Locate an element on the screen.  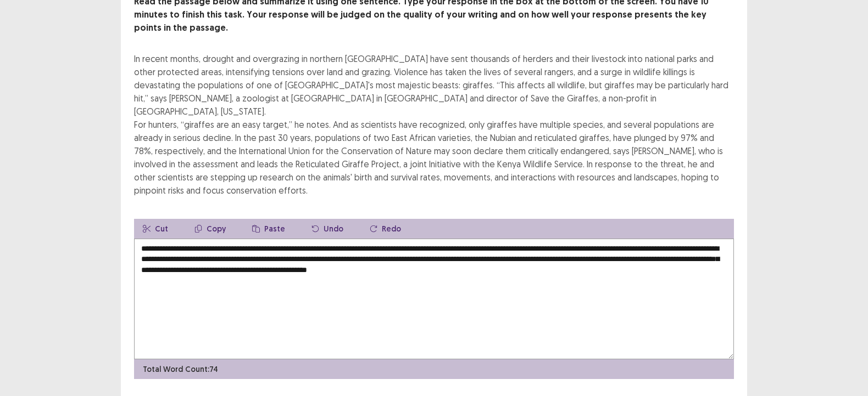
button: Cut is located at coordinates (155, 229).